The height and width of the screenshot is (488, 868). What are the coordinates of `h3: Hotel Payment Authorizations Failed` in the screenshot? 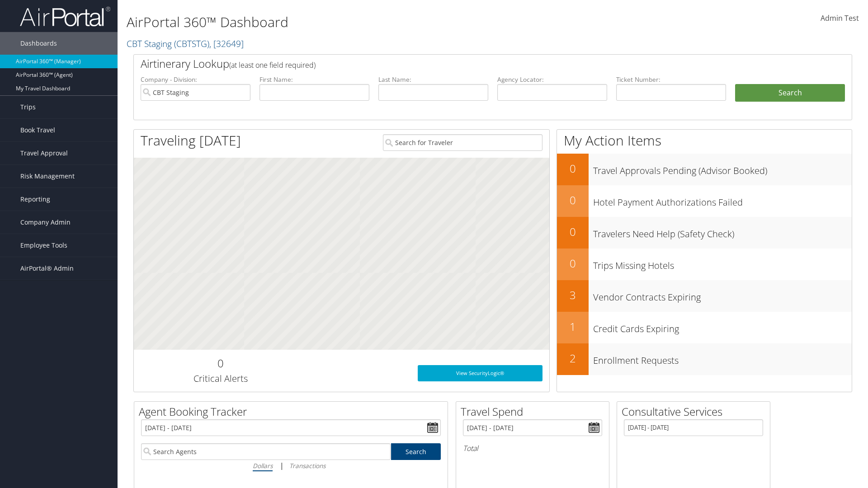 It's located at (723, 200).